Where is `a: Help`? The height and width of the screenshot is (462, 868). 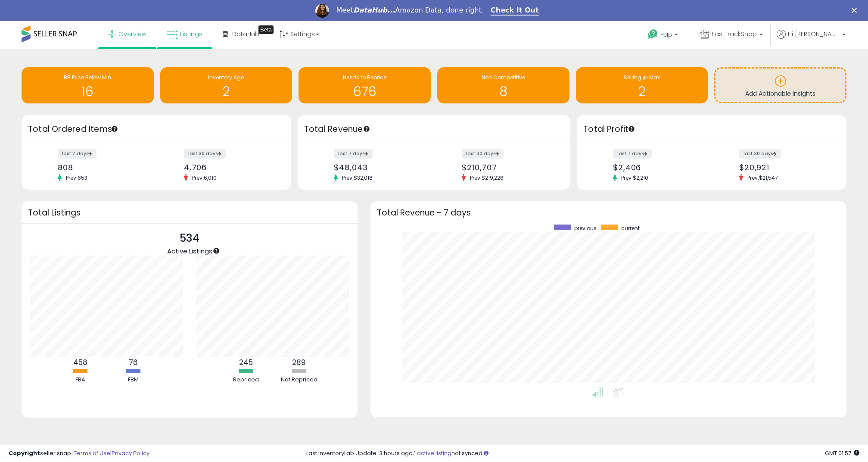 a: Help is located at coordinates (664, 36).